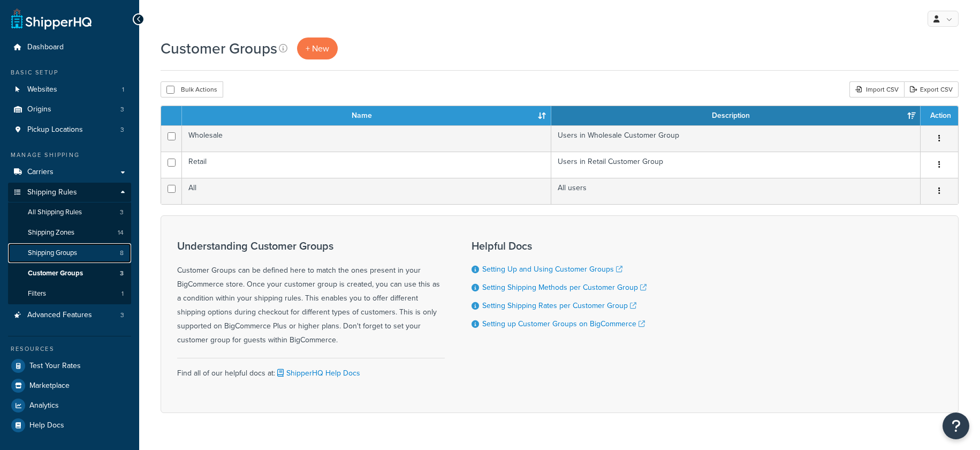 Image resolution: width=980 pixels, height=450 pixels. Describe the element at coordinates (367, 164) in the screenshot. I see `td: Retail` at that location.